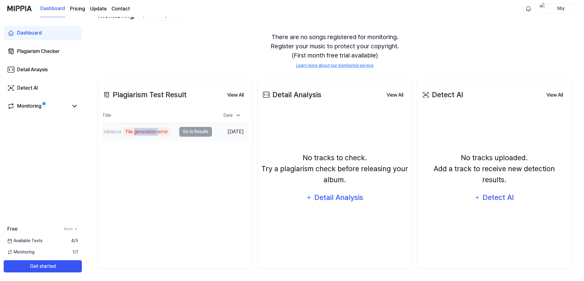 Image resolution: width=584 pixels, height=281 pixels. What do you see at coordinates (29, 106) in the screenshot?
I see `div: Monitoring` at bounding box center [29, 106].